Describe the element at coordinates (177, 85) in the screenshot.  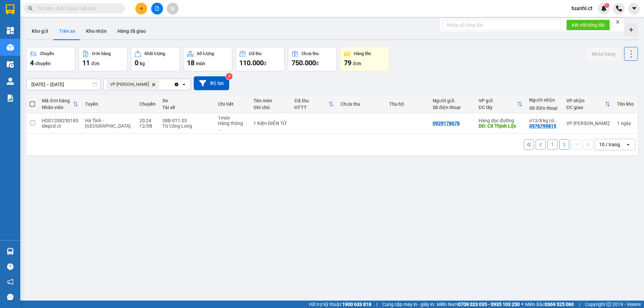
I see `svg: Clear all` at that location.